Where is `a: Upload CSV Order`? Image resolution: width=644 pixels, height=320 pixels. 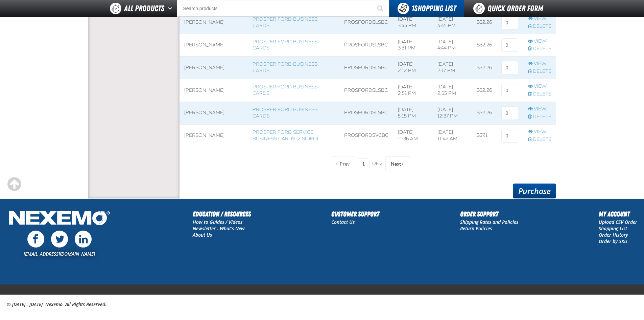 a: Upload CSV Order is located at coordinates (618, 221).